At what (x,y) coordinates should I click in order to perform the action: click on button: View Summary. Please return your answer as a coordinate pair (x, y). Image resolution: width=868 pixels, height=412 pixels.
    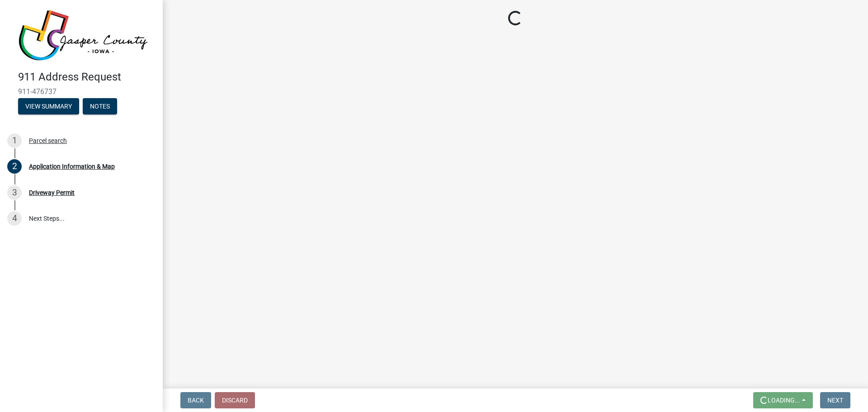
    Looking at the image, I should click on (48, 106).